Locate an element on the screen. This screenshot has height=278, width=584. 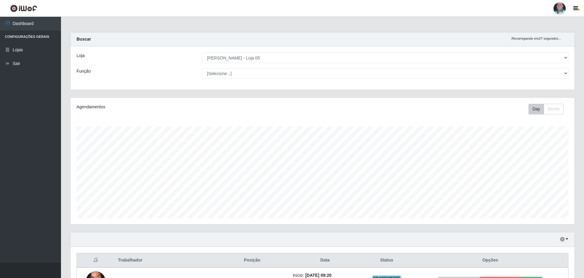
th: Opções is located at coordinates (490, 260).